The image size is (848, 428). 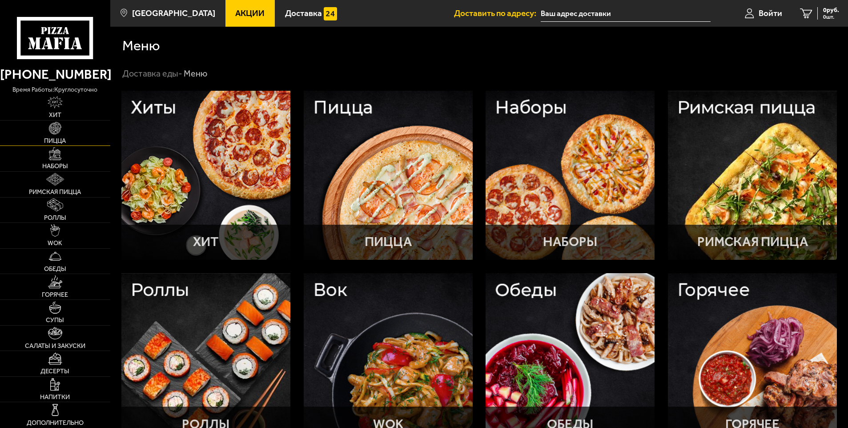 What do you see at coordinates (388, 175) in the screenshot?
I see `a: ПиццаПицца` at bounding box center [388, 175].